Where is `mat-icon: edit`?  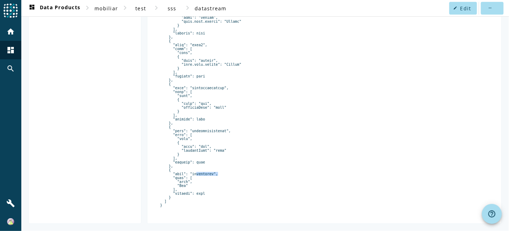
mat-icon: edit is located at coordinates (456, 8).